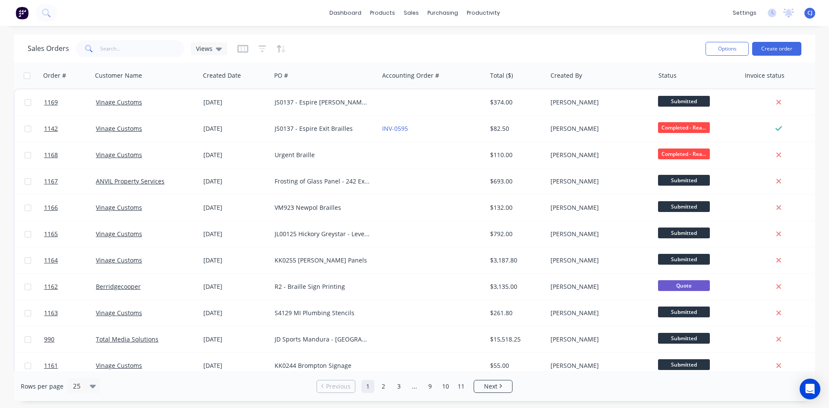 The image size is (829, 408). What do you see at coordinates (493, 386) in the screenshot?
I see `a: Next page` at bounding box center [493, 386].